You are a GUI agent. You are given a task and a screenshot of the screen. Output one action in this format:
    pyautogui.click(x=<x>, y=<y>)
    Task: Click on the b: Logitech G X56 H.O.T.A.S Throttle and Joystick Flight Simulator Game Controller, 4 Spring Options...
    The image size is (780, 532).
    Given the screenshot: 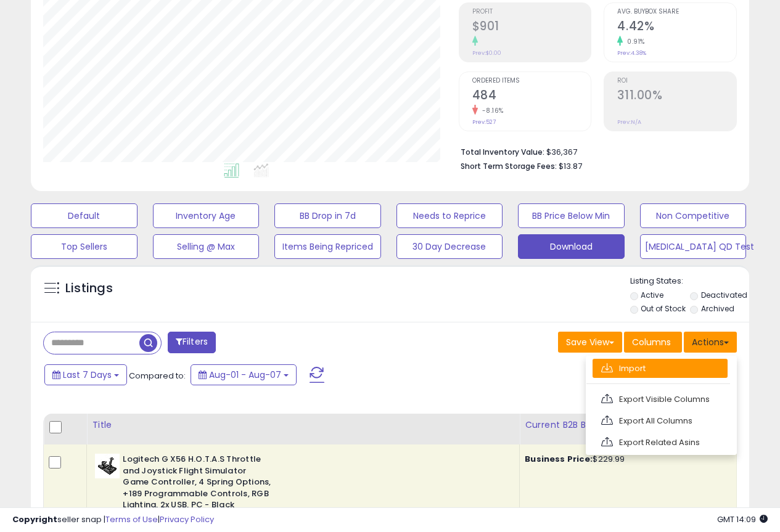 What is the action you would take?
    pyautogui.click(x=198, y=484)
    